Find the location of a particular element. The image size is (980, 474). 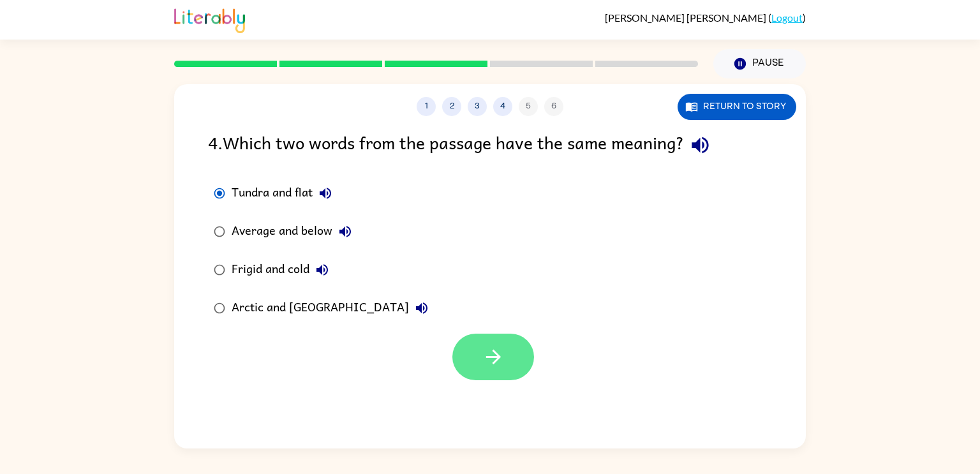

button: Tundra and flat is located at coordinates (325, 193).